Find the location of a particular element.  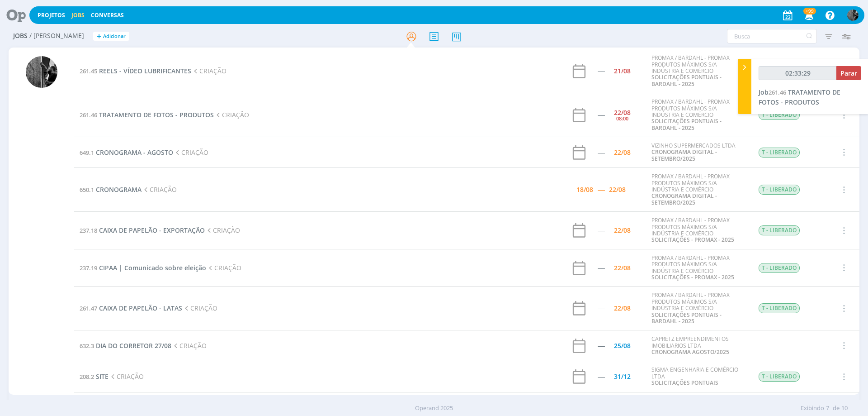

a: 261.45REELS - VÍDEO LUBRIFICANTES is located at coordinates (135, 71).